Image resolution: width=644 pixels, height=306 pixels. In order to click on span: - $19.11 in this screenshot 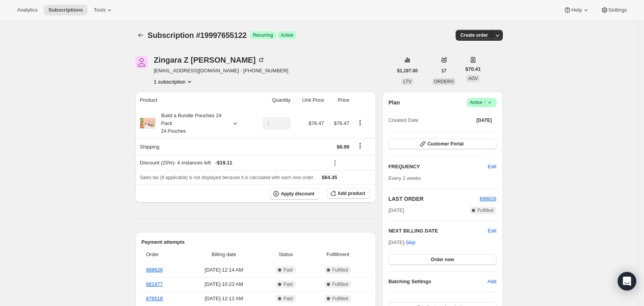, I will do `click(224, 163)`.